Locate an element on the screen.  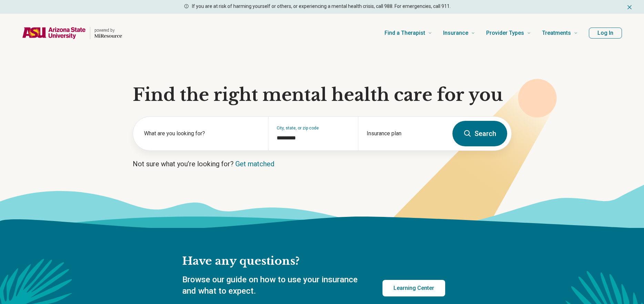
span: Insurance is located at coordinates (455, 33).